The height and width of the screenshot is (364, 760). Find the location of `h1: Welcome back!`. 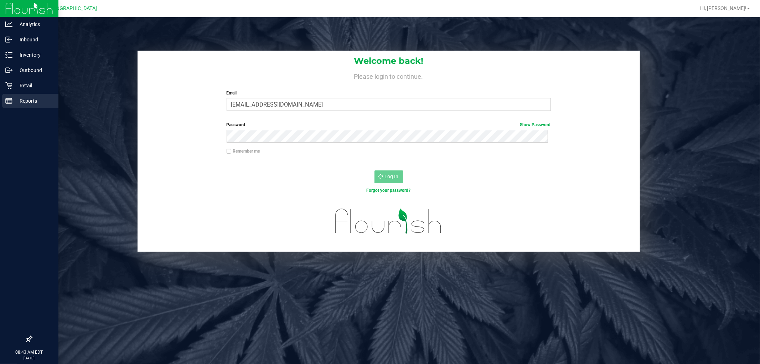

h1: Welcome back! is located at coordinates (389, 61).